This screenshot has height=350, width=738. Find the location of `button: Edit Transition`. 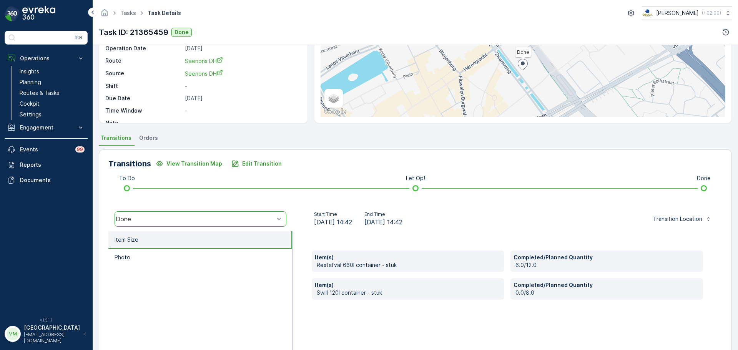

button: Edit Transition is located at coordinates (256, 164).